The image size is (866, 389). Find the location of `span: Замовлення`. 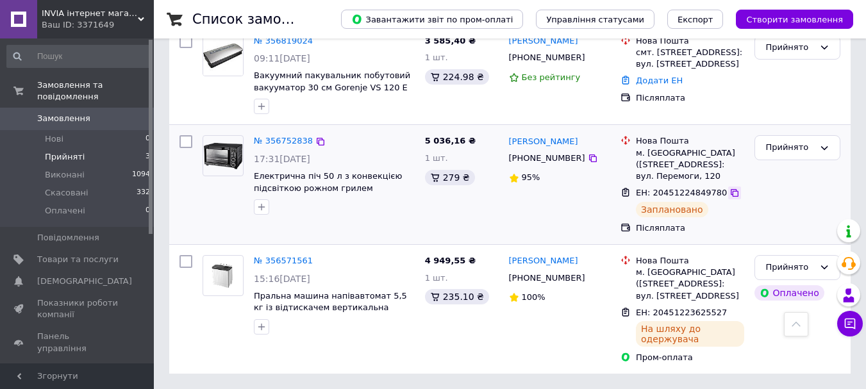

span: Замовлення is located at coordinates (63, 119).